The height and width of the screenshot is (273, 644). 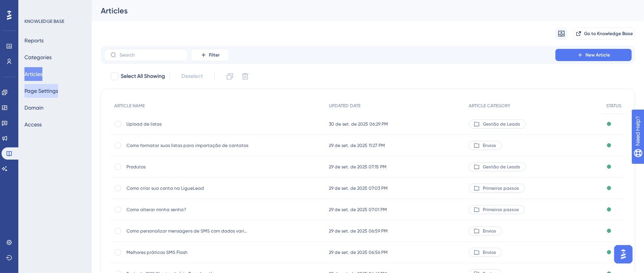 What do you see at coordinates (358, 253) in the screenshot?
I see `span: 29 de set. de 2025 06:56 PM` at bounding box center [358, 253].